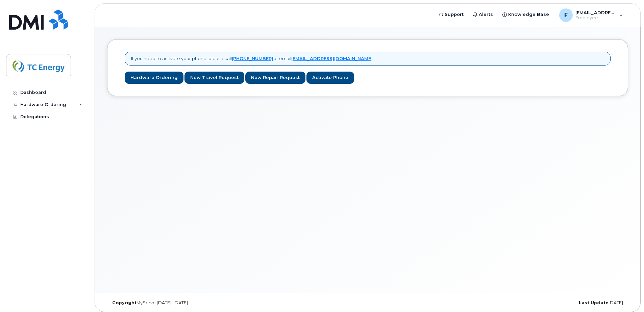 This screenshot has width=644, height=312. What do you see at coordinates (330, 77) in the screenshot?
I see `a: Activate Phone` at bounding box center [330, 77].